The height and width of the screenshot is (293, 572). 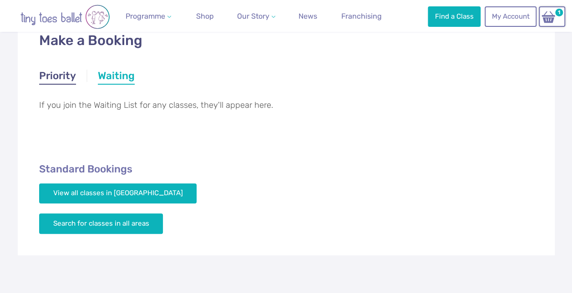 What do you see at coordinates (510, 16) in the screenshot?
I see `a: My Account` at bounding box center [510, 16].